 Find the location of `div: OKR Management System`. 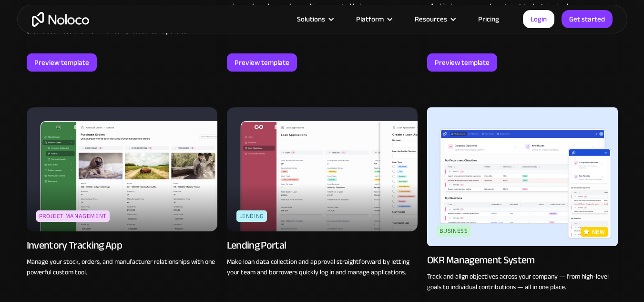

div: OKR Management System is located at coordinates (480, 260).